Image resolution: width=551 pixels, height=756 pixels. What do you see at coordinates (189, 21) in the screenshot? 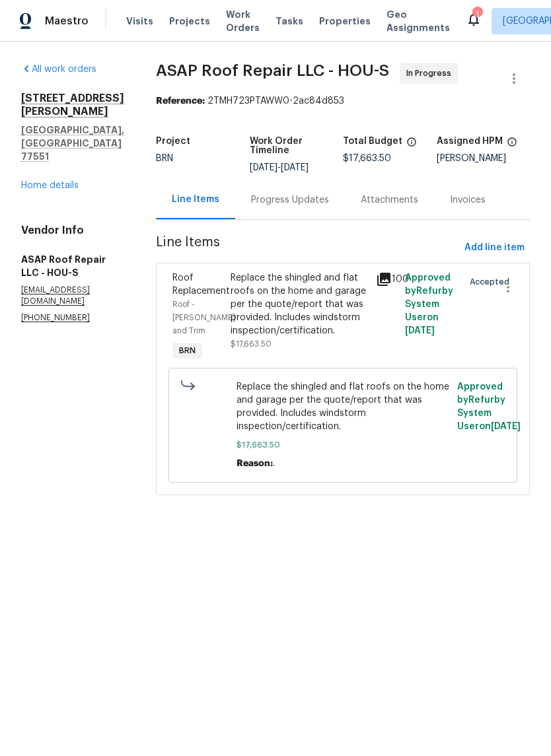
I see `span: Projects` at bounding box center [189, 21].